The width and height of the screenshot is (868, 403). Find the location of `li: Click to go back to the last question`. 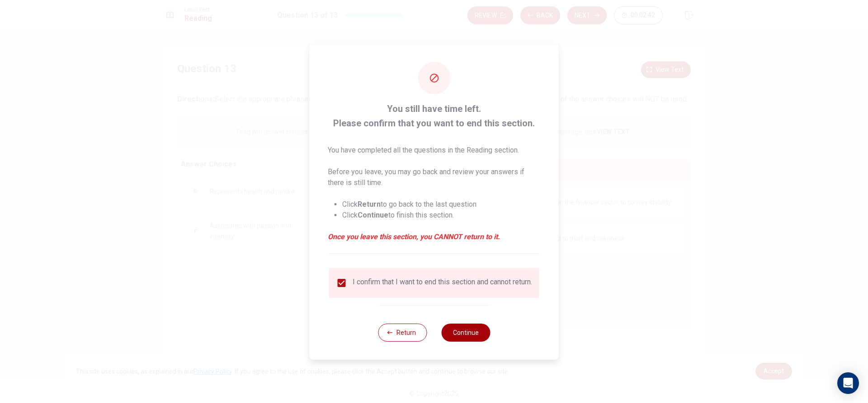

li: Click to go back to the last question is located at coordinates (441, 205).